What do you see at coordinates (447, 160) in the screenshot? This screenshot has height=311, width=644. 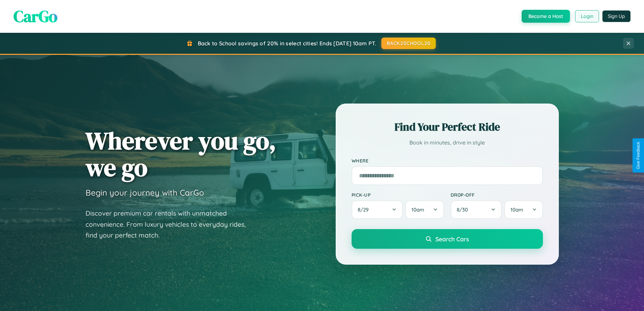 I see `label: Where` at bounding box center [447, 160].